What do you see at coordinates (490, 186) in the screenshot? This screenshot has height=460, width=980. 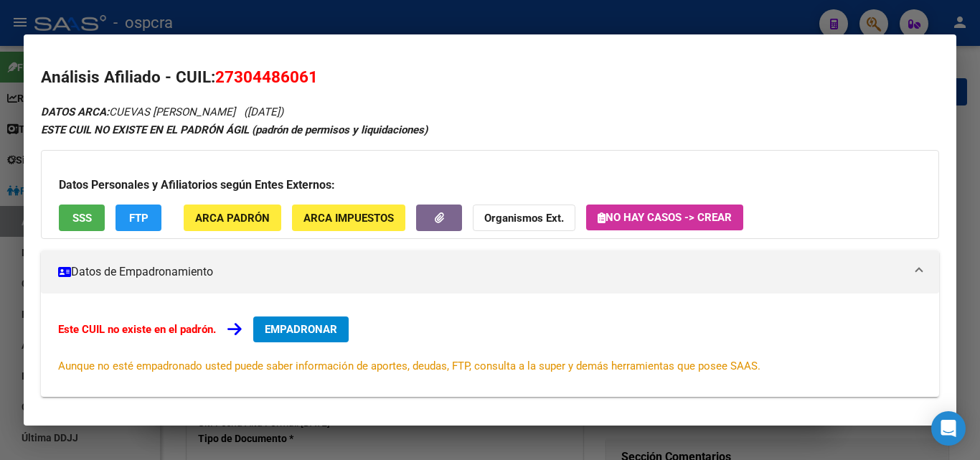 I see `h3: Datos Personales y Afiliatorios según Entes Externos:` at bounding box center [490, 186].